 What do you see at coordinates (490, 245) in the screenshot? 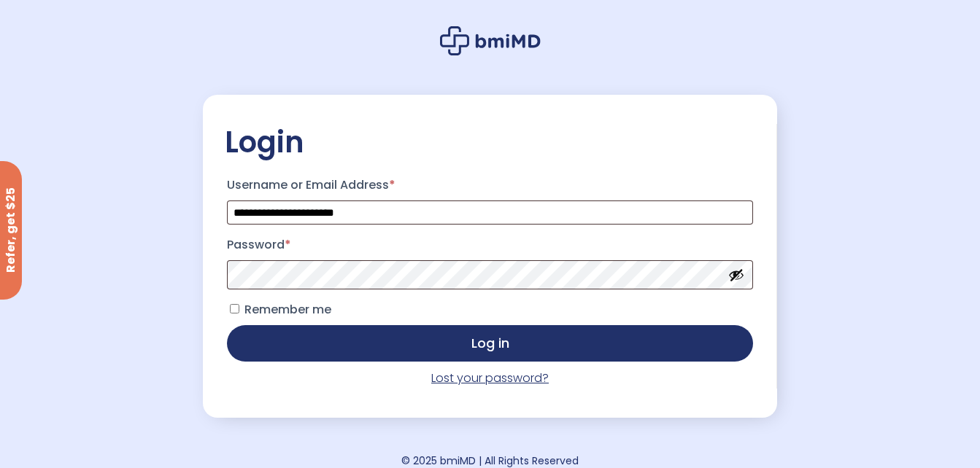
I see `label: Password` at bounding box center [490, 245].